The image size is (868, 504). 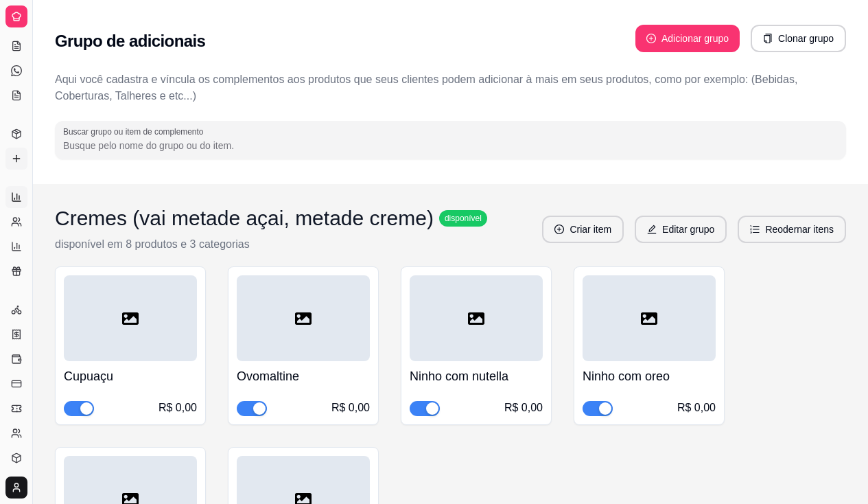 What do you see at coordinates (755, 229) in the screenshot?
I see `span: ordered-list` at bounding box center [755, 229].